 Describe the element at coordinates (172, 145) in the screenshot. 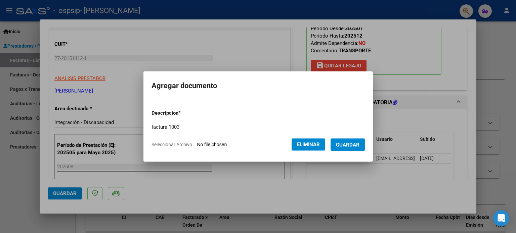

I see `span: Seleccionar Archivo` at that location.